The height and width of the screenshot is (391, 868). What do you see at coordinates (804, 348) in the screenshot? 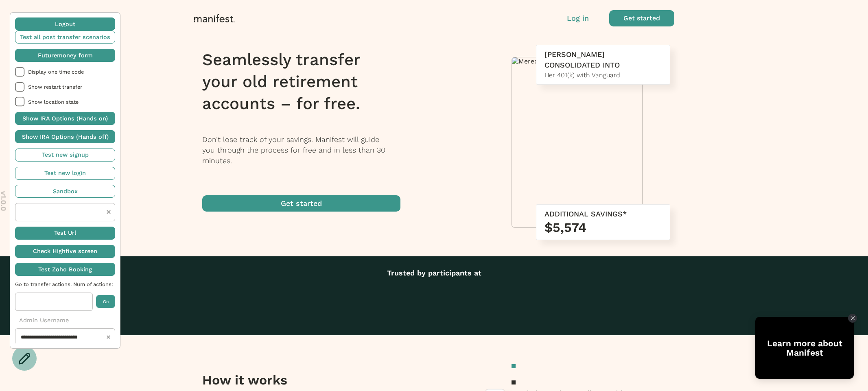
I see `div: Open Tolstoy` at bounding box center [804, 348].